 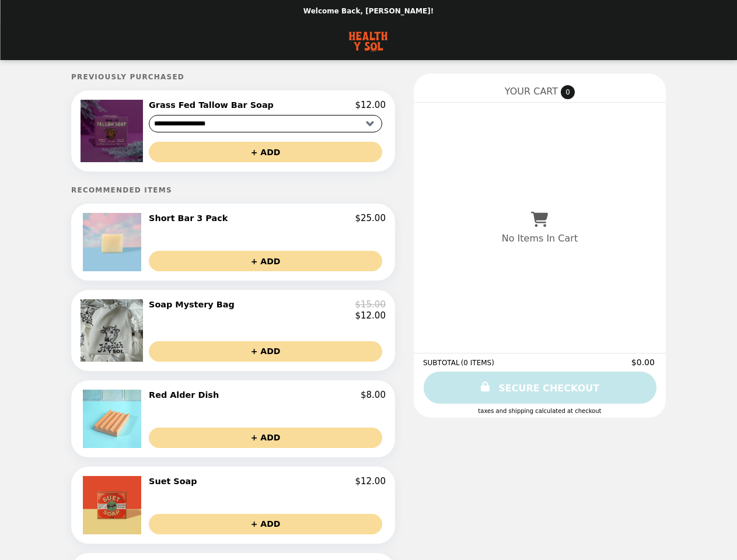 I want to click on h2: Suet Soap, so click(x=175, y=481).